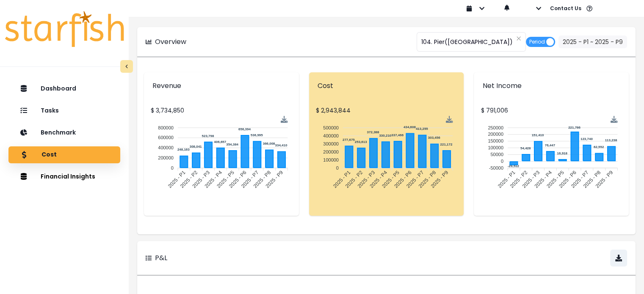 The height and width of the screenshot is (294, 644). What do you see at coordinates (331, 128) in the screenshot?
I see `tspan: 500000` at bounding box center [331, 128].